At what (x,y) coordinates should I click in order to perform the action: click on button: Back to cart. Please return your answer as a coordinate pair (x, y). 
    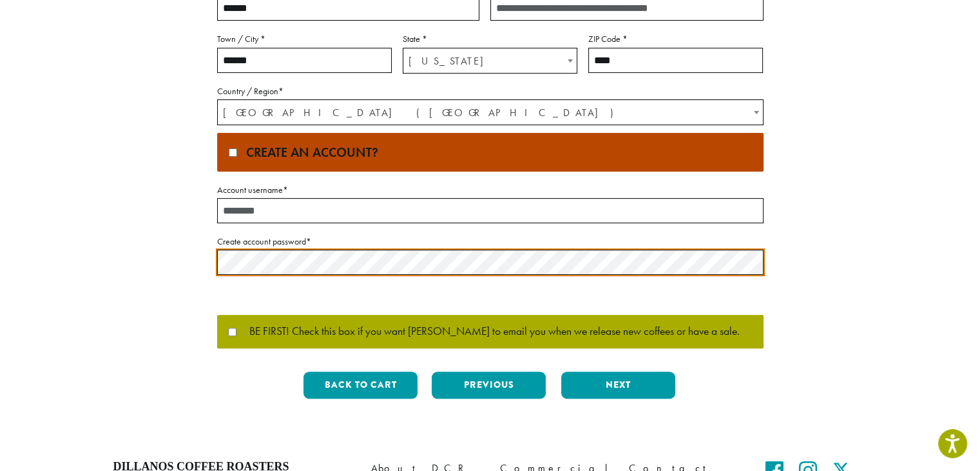
    Looking at the image, I should click on (360, 385).